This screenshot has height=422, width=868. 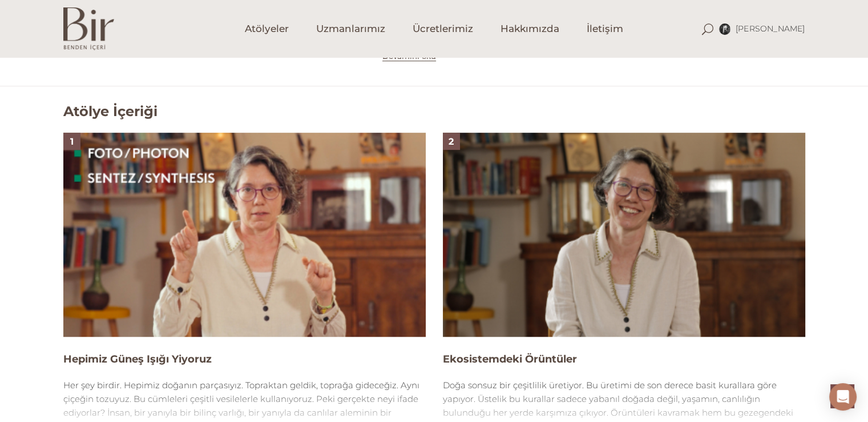 What do you see at coordinates (843, 396) in the screenshot?
I see `div: Open Intercom Messenger` at bounding box center [843, 396].